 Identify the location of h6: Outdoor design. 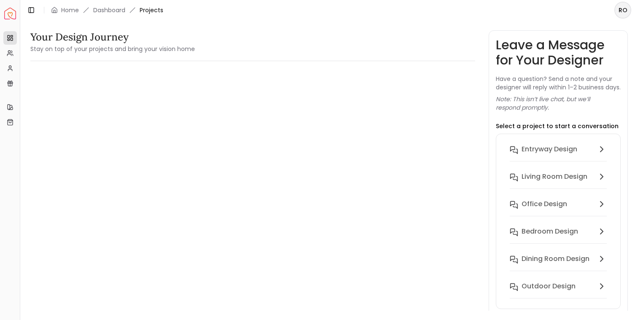
(548, 286).